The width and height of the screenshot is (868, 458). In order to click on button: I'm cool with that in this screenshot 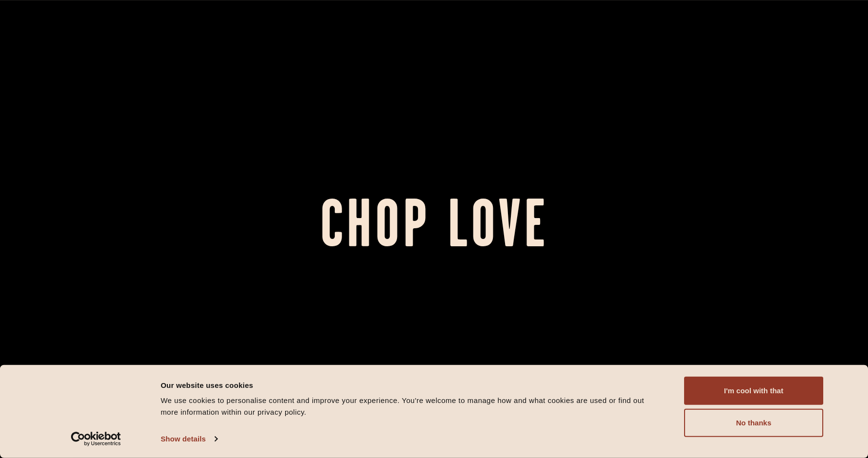, I will do `click(754, 391)`.